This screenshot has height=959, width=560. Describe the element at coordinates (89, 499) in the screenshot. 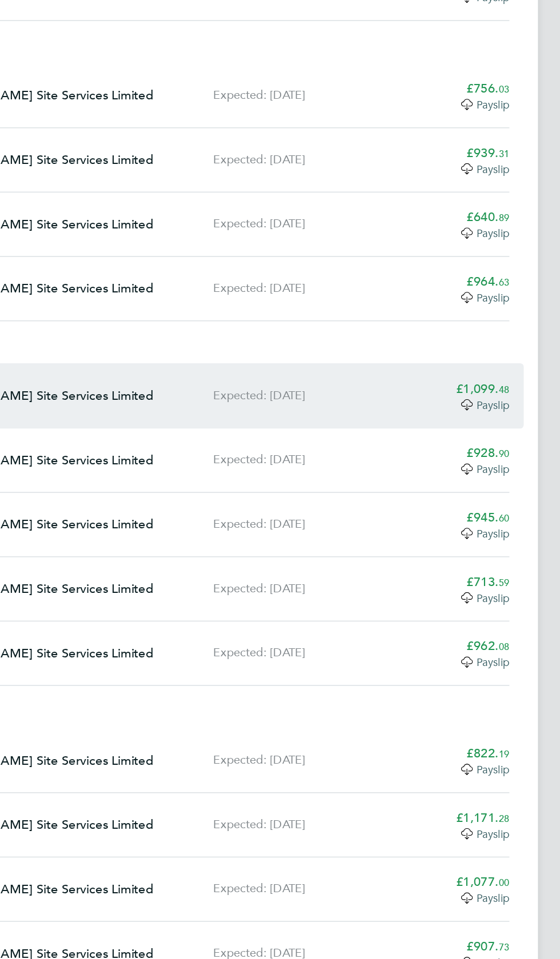

I see `h3: June` at that location.